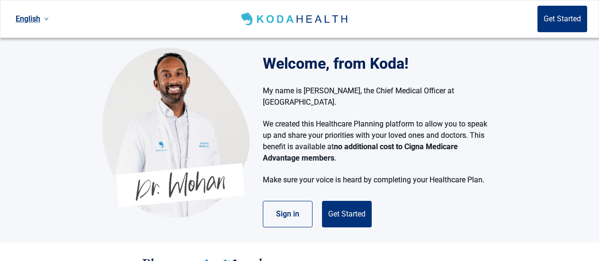  What do you see at coordinates (287, 214) in the screenshot?
I see `button: Sign in` at bounding box center [287, 214].